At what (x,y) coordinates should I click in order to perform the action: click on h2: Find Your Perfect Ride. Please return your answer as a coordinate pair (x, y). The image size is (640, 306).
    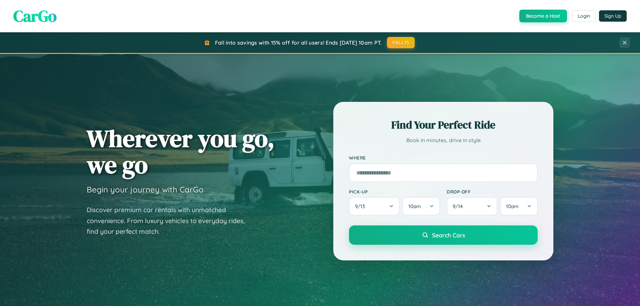
    Looking at the image, I should click on (443, 125).